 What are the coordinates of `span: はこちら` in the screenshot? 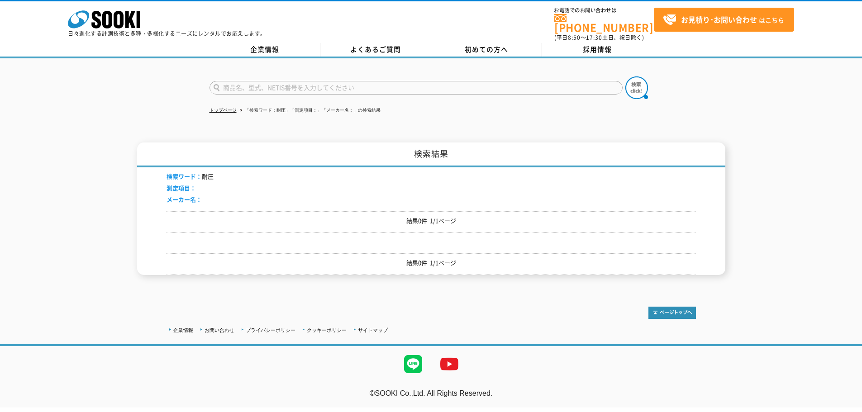 It's located at (723, 20).